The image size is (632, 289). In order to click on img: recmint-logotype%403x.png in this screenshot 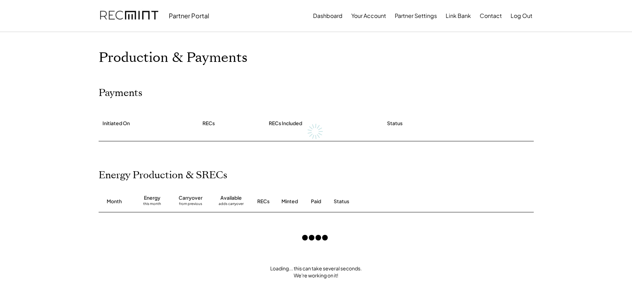, I will do `click(129, 16)`.